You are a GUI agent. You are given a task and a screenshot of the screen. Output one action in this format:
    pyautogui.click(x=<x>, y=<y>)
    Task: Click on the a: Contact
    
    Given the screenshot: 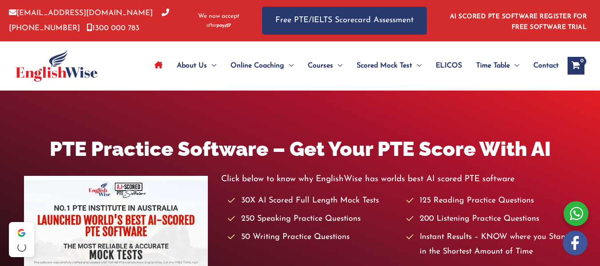 What is the action you would take?
    pyautogui.click(x=543, y=66)
    